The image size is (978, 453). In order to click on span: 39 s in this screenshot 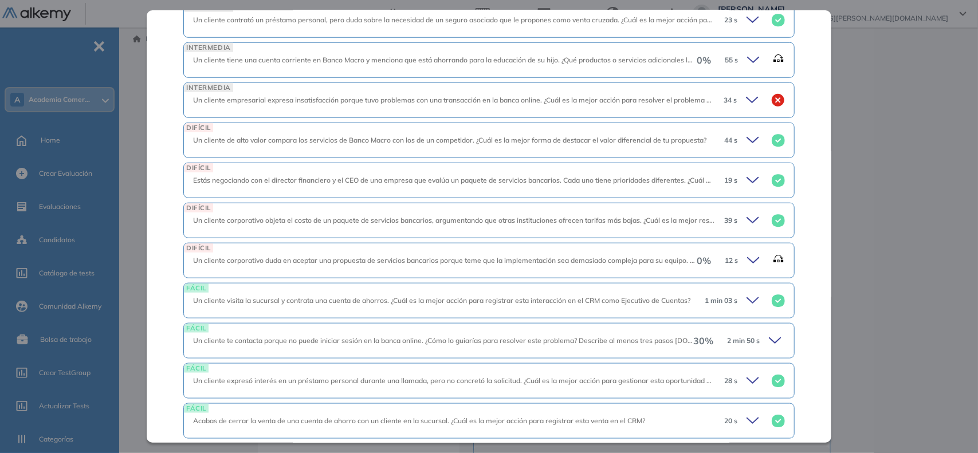, I will do `click(731, 221)`.